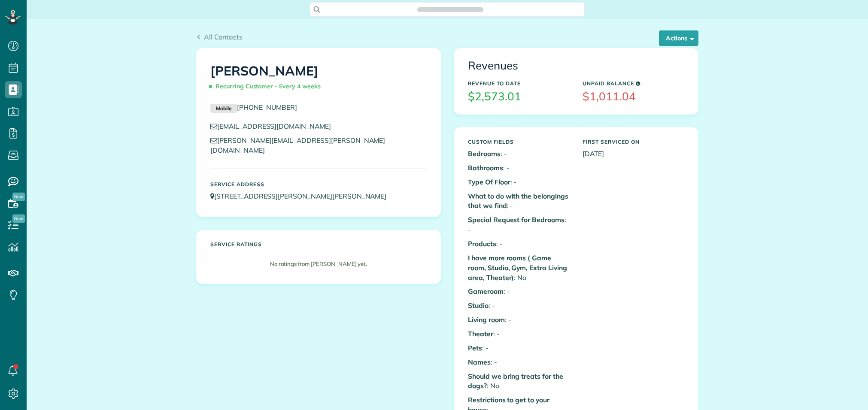 This screenshot has height=410, width=868. I want to click on b: Bathrooms, so click(486, 168).